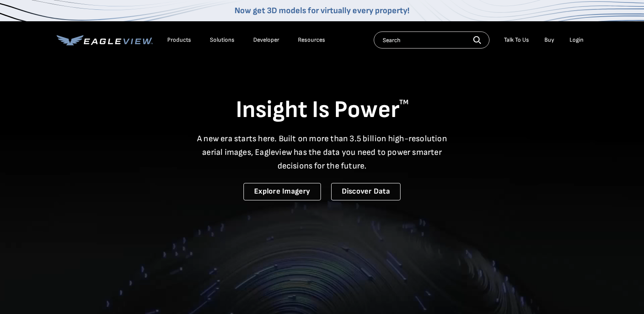  What do you see at coordinates (366, 191) in the screenshot?
I see `a: Discover Data` at bounding box center [366, 191].